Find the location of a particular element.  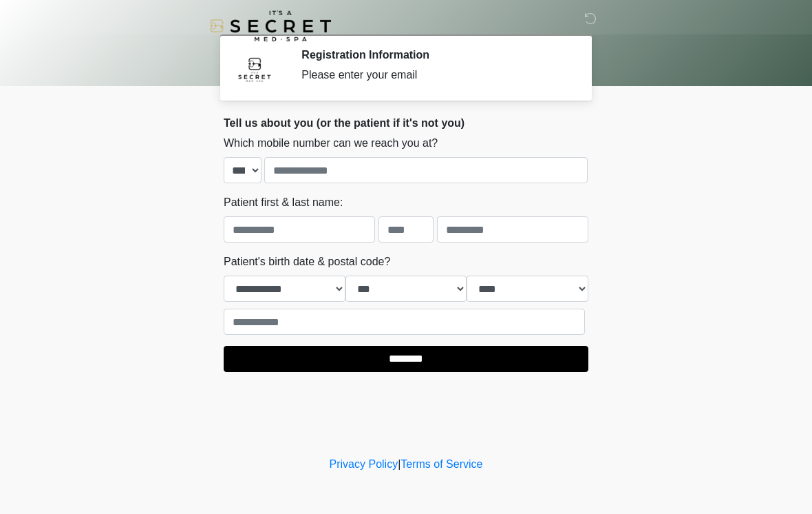

label: Patient first & last name: is located at coordinates (283, 202).